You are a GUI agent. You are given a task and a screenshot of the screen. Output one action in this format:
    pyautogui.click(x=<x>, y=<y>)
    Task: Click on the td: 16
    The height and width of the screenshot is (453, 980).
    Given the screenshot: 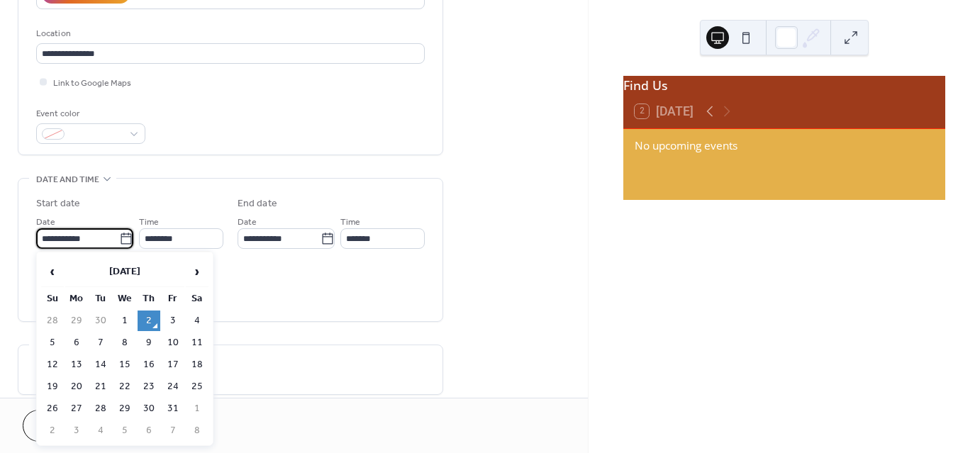 What is the action you would take?
    pyautogui.click(x=149, y=364)
    